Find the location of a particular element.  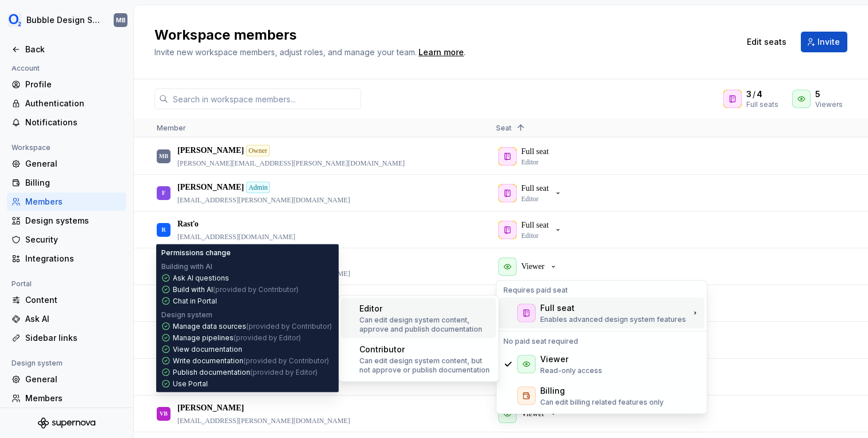

p: View documentation is located at coordinates (207, 350).